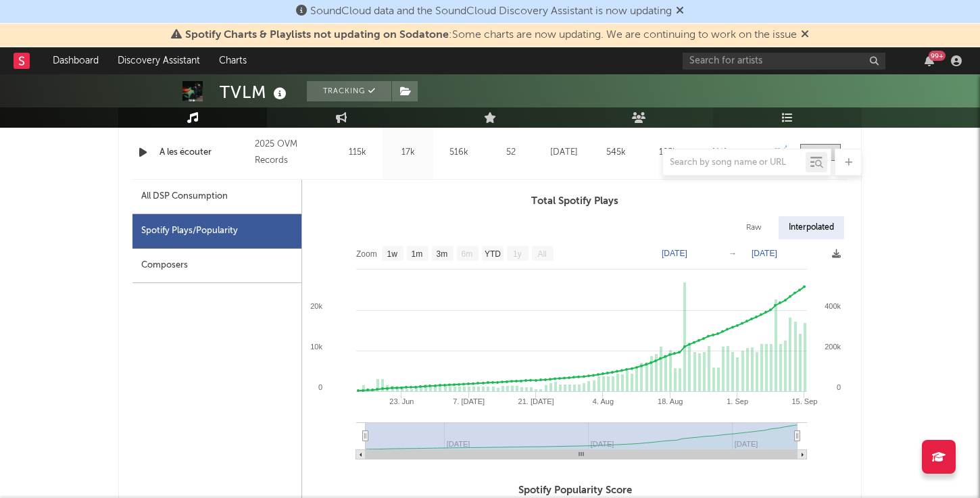 This screenshot has height=498, width=980. I want to click on text: 1w, so click(393, 254).